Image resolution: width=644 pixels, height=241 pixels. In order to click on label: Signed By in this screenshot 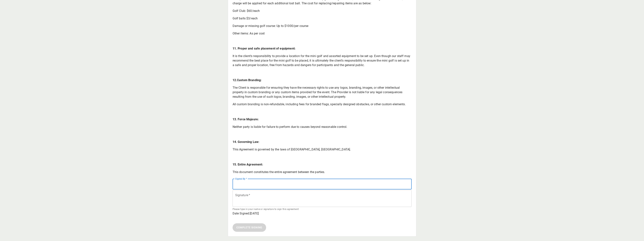, I will do `click(241, 179)`.